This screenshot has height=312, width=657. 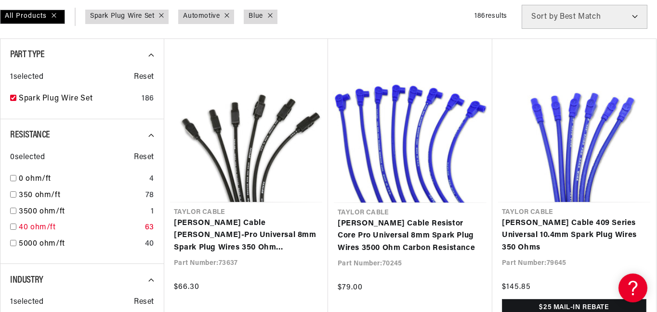 I want to click on div: 63, so click(x=149, y=228).